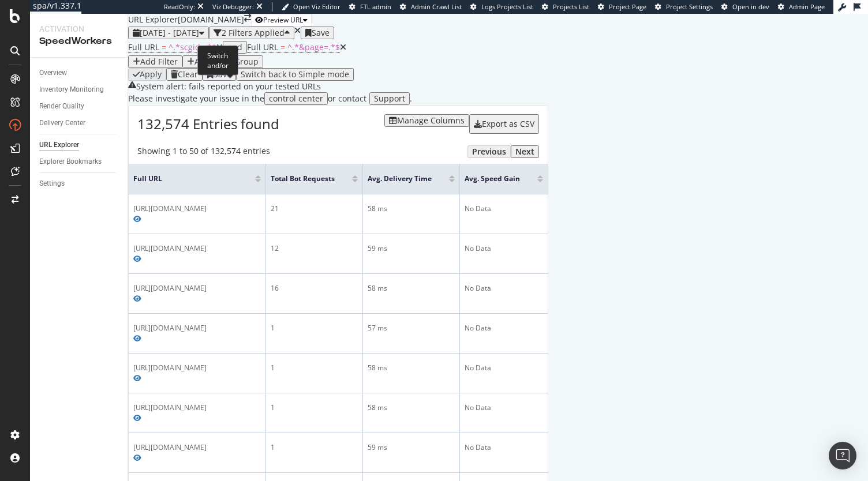  Describe the element at coordinates (217, 65) in the screenshot. I see `div: and/or` at that location.